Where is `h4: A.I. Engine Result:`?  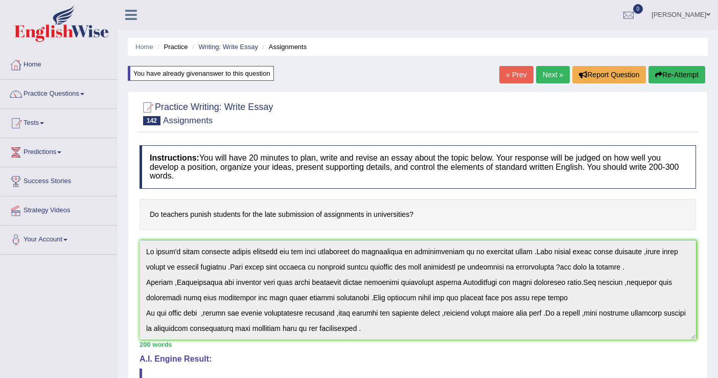 h4: A.I. Engine Result: is located at coordinates (418, 359).